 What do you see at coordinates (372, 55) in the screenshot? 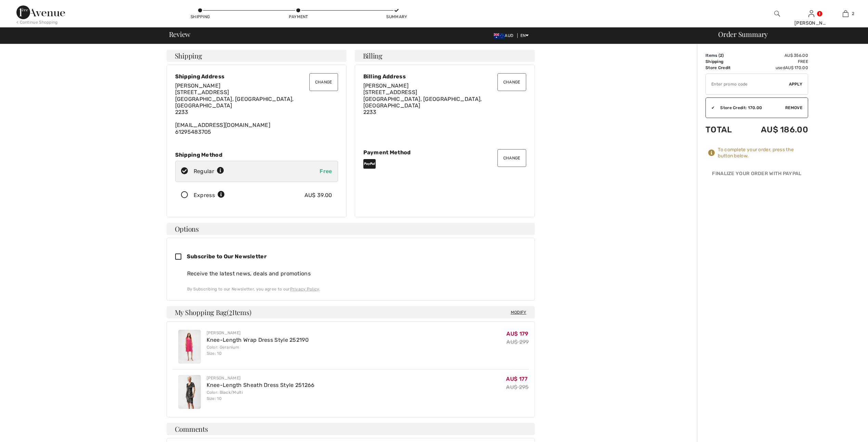
I see `span: Billing` at bounding box center [372, 55].